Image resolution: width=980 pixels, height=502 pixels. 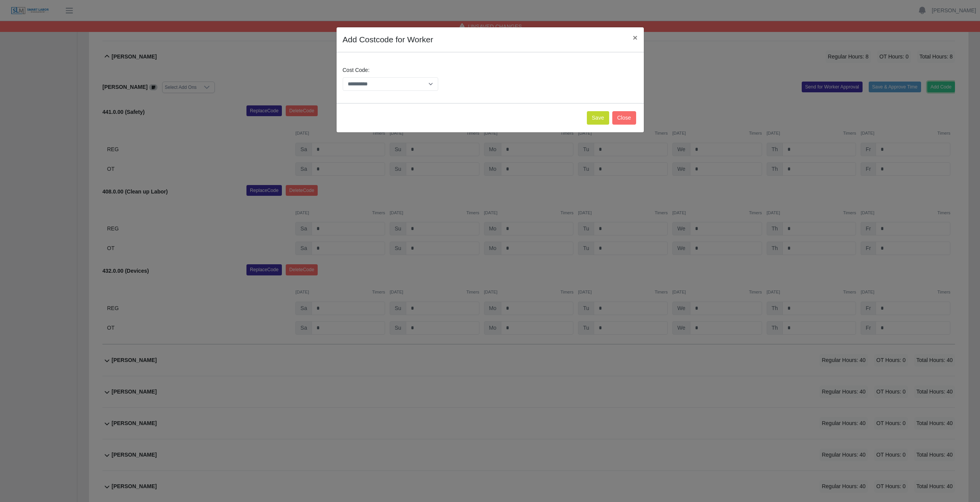 What do you see at coordinates (598, 118) in the screenshot?
I see `button: Save` at bounding box center [598, 118].